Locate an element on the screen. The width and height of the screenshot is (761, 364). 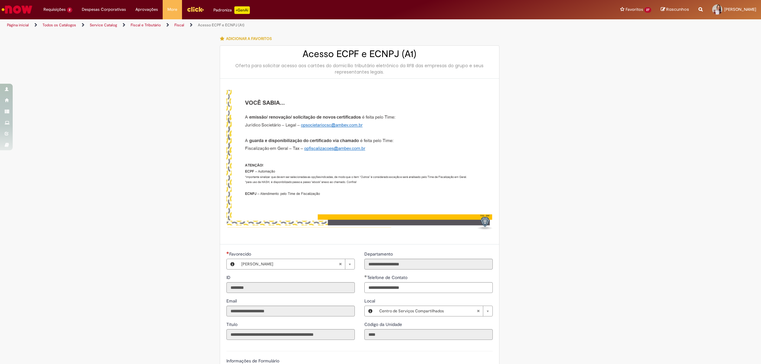
input: Telefone de Contato is located at coordinates (429, 288).